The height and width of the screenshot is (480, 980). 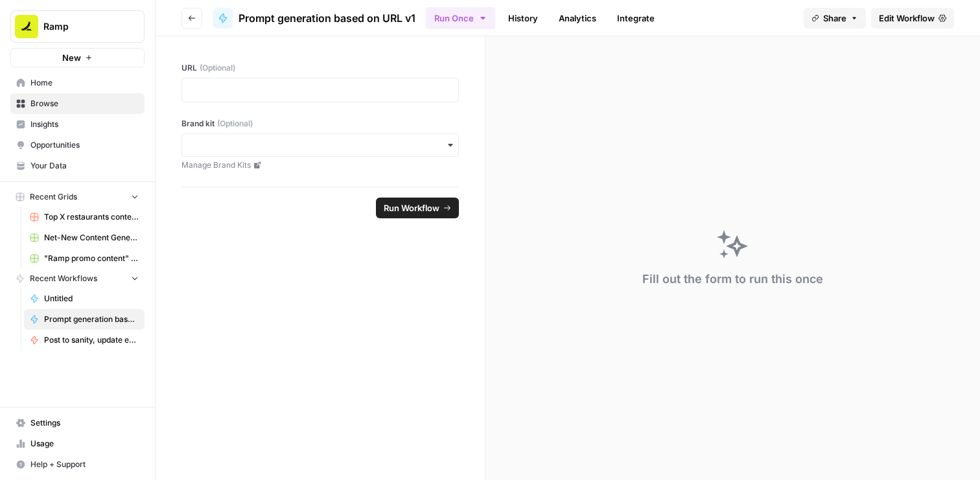 I want to click on button: Run Once, so click(x=460, y=18).